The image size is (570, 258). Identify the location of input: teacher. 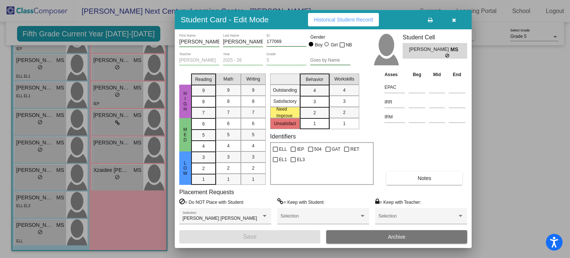
(199, 61).